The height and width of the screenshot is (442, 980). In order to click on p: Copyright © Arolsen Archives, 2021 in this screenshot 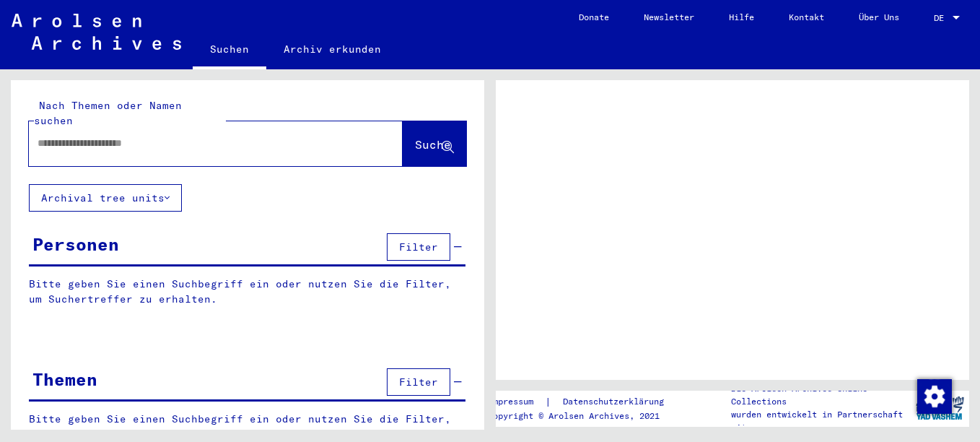, I will do `click(584, 416)`.